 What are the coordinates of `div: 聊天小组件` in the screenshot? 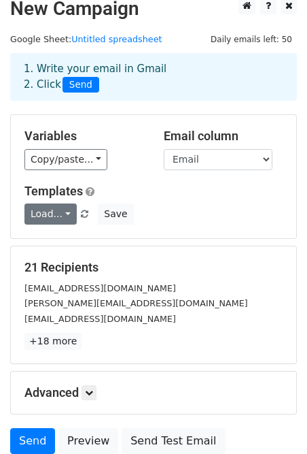 It's located at (273, 421).